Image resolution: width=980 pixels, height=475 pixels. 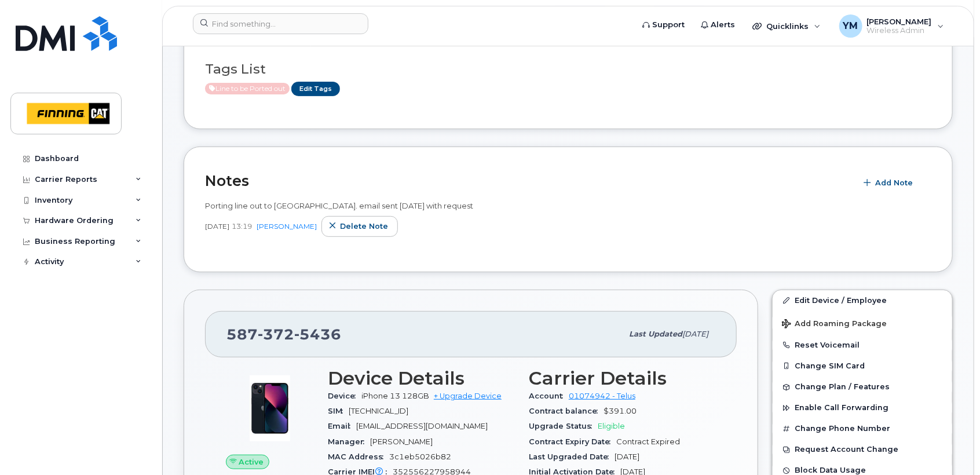 I want to click on span: Support, so click(x=668, y=25).